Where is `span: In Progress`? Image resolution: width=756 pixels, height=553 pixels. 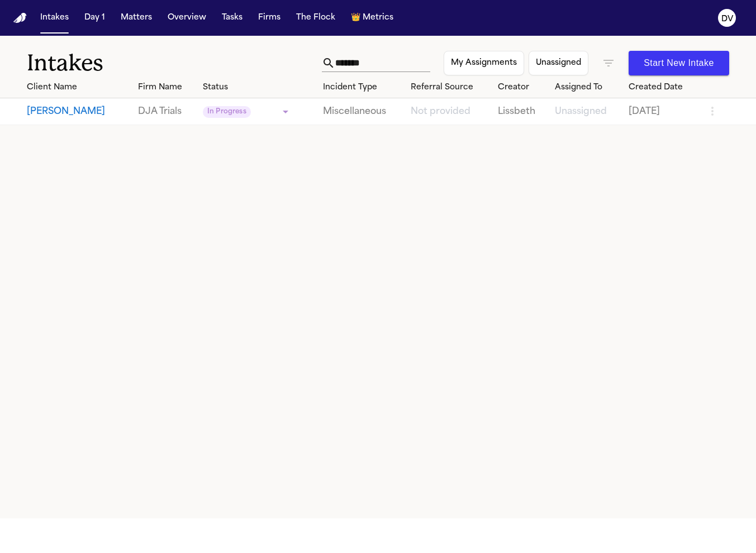
span: In Progress is located at coordinates (227, 112).